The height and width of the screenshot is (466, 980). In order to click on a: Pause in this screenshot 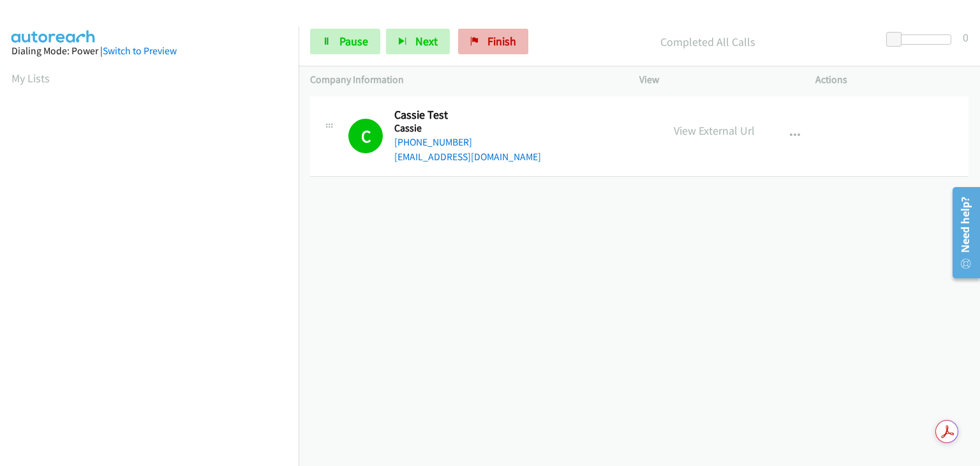, I will do `click(345, 42)`.